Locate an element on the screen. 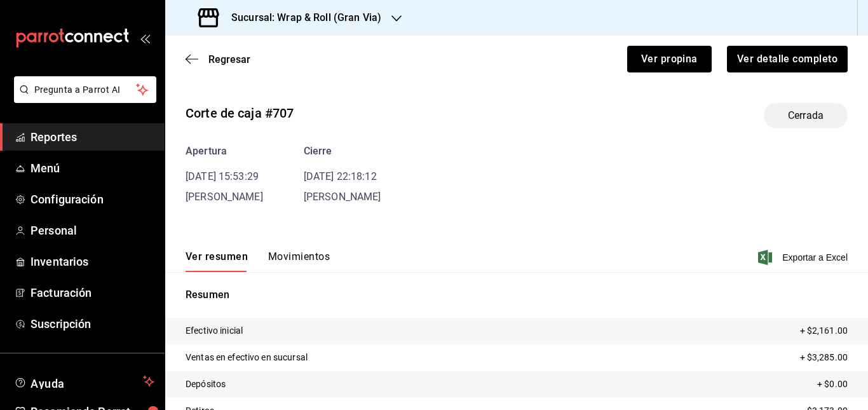  a: Pregunta a Parrot AI is located at coordinates (83, 99).